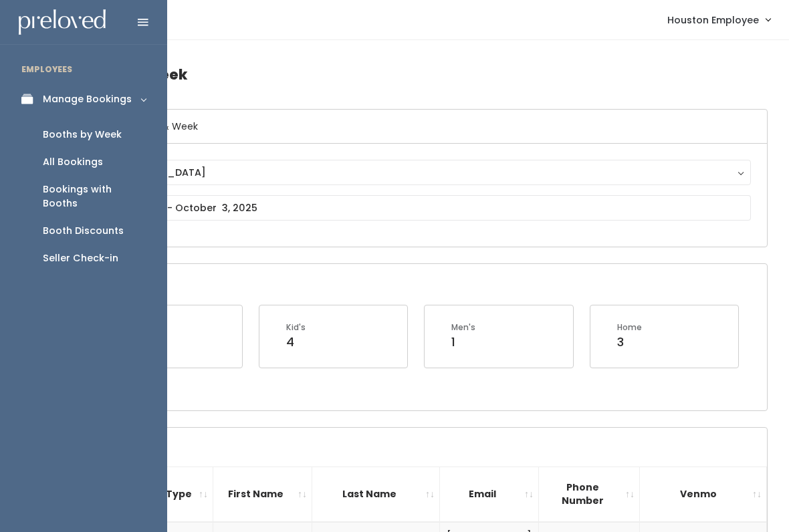  I want to click on div: 4, so click(296, 342).